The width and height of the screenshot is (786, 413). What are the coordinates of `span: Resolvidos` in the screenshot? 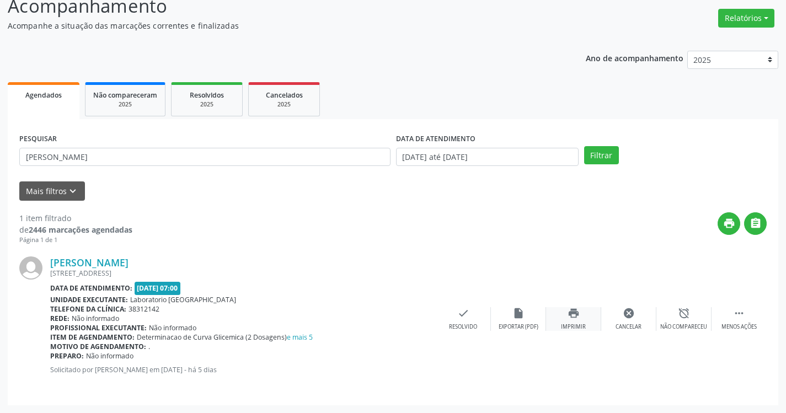 It's located at (207, 95).